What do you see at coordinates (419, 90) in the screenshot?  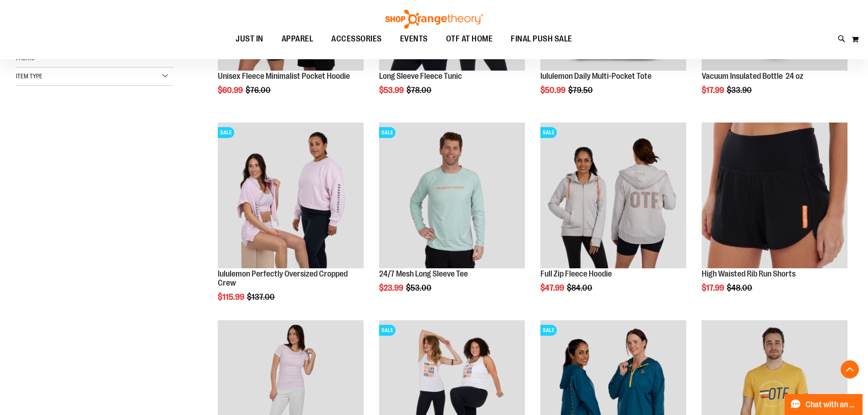 I see `span: $78.00` at bounding box center [419, 90].